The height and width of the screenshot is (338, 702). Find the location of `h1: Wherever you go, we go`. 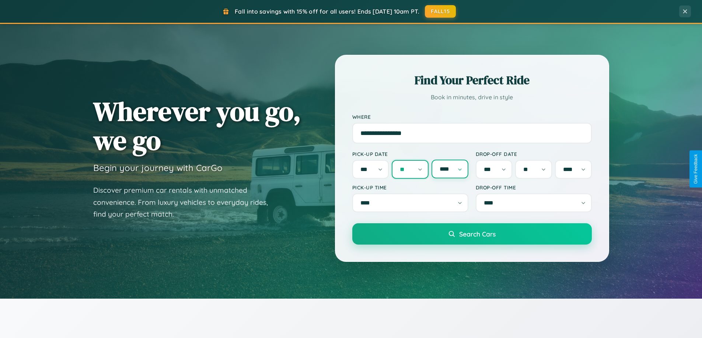

h1: Wherever you go, we go is located at coordinates (197, 126).